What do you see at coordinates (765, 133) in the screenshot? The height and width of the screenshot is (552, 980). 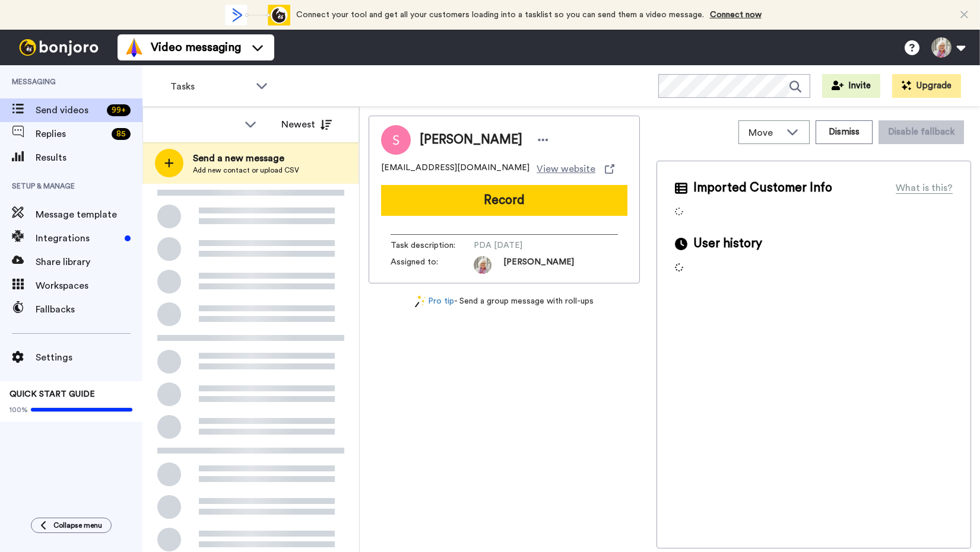 I see `span: Move` at bounding box center [765, 133].